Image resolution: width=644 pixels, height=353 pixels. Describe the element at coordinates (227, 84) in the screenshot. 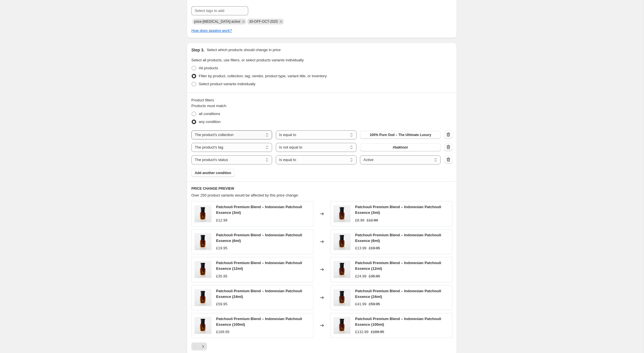

I see `span: Select product variants individually` at that location.